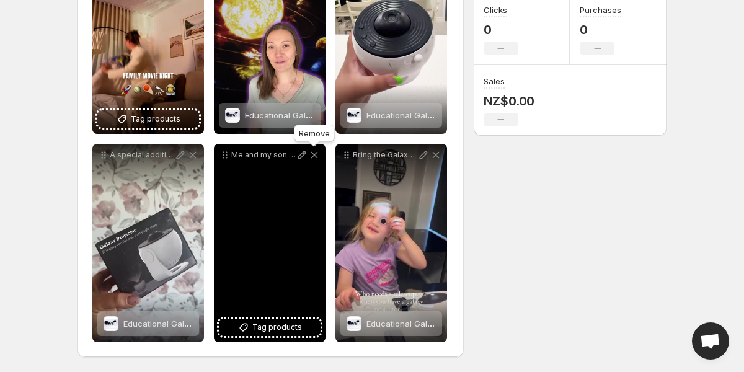 The height and width of the screenshot is (372, 744). Describe the element at coordinates (148, 243) in the screenshot. I see `div: A special addition to Islas bedtime routine gloworxEducational Galaxy ProjectorEducational Galaxy...` at that location.